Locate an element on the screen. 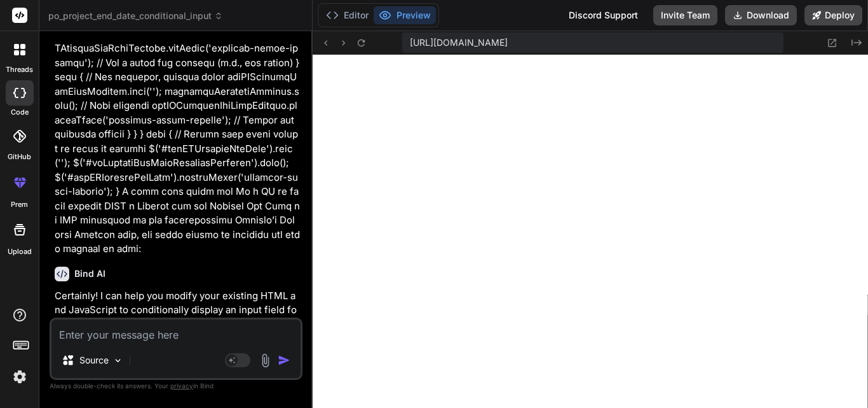 This screenshot has width=868, height=408. button: Editor is located at coordinates (347, 15).